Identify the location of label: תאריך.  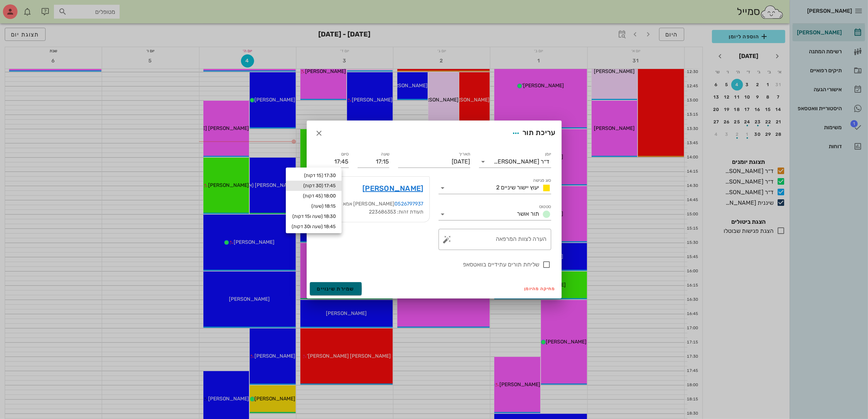
(464, 154).